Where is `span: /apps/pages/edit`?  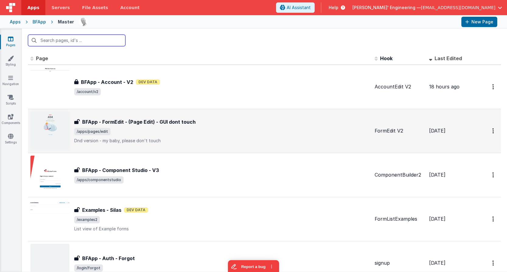
span: /apps/pages/edit is located at coordinates (92, 132).